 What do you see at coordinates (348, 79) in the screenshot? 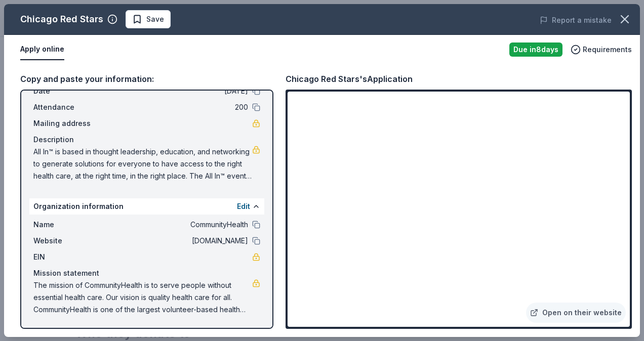
I see `div: Chicago Red Stars's Application` at bounding box center [348, 79].